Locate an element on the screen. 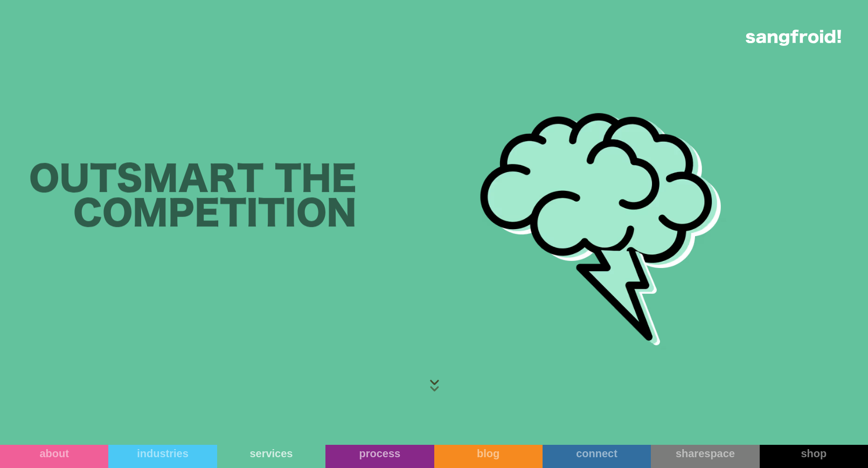 The width and height of the screenshot is (868, 468). img: logo is located at coordinates (793, 37).